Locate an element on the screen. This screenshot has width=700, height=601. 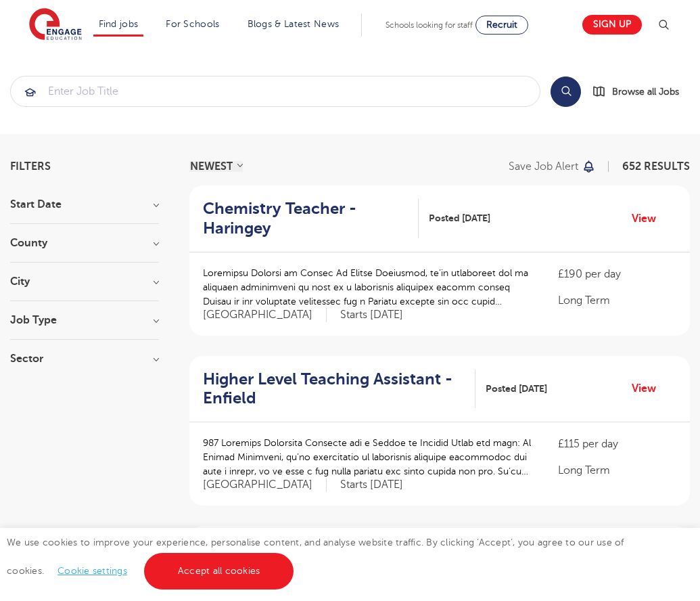
h2: Chemistry Teacher - Haringey is located at coordinates (305, 219).